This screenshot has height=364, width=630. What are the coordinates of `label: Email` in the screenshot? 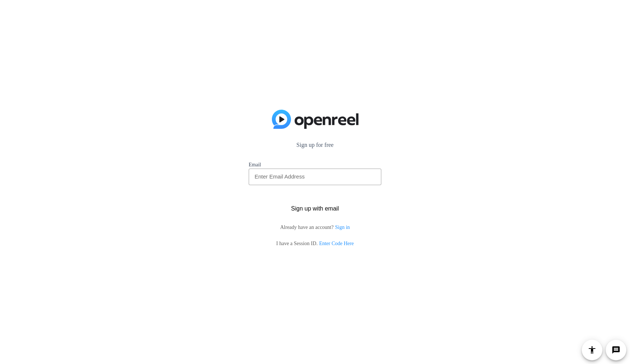 It's located at (315, 165).